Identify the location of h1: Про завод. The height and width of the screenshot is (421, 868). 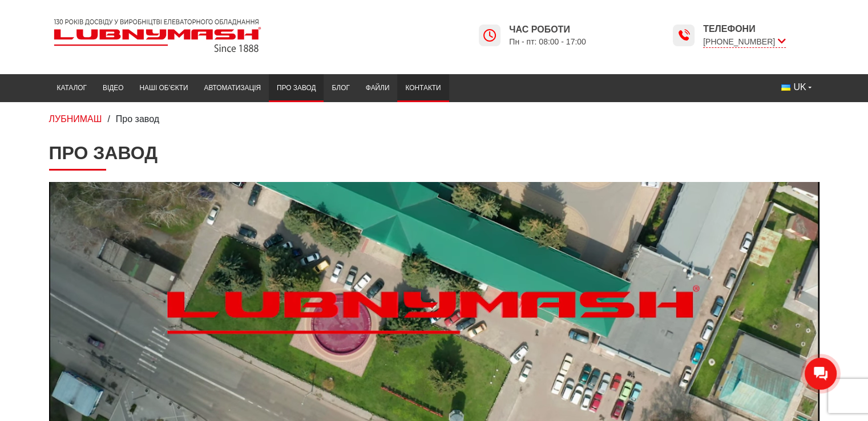
(434, 156).